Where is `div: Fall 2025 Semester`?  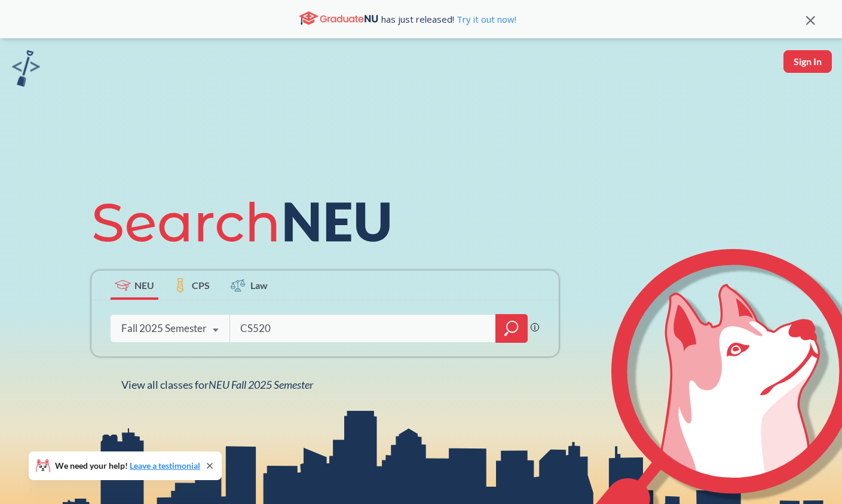
div: Fall 2025 Semester is located at coordinates (164, 328).